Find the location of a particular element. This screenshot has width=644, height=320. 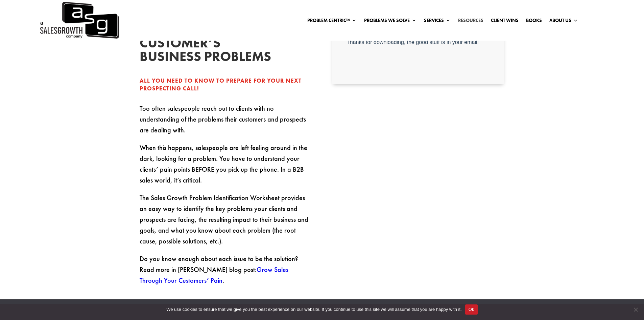

span: We use cookies to ensure that we give you the best experience on our website. If you continue to ... is located at coordinates (314, 310).